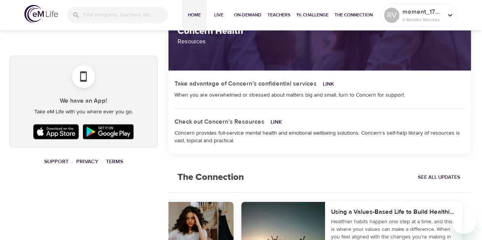 This screenshot has width=482, height=240. What do you see at coordinates (320, 42) in the screenshot?
I see `p: Resources` at bounding box center [320, 42].